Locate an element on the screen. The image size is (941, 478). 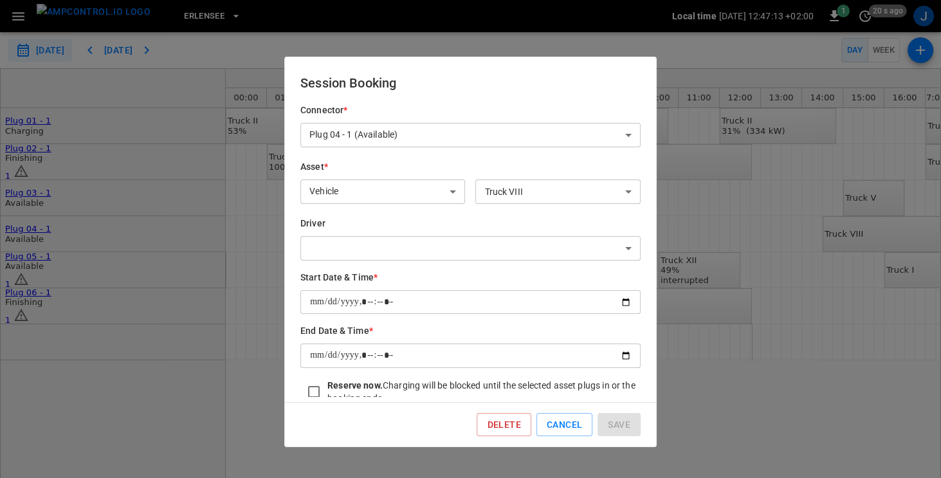
div: Plug 04 - 1 (Available) is located at coordinates (470, 135).